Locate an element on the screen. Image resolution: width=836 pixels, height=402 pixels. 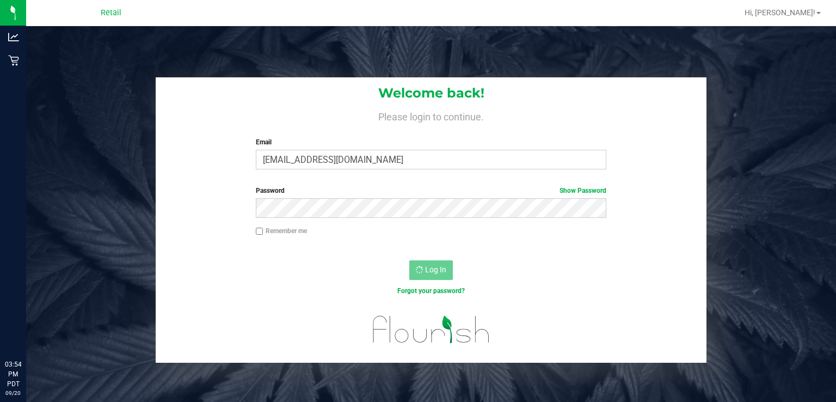
h1: Welcome back! is located at coordinates (431, 93).